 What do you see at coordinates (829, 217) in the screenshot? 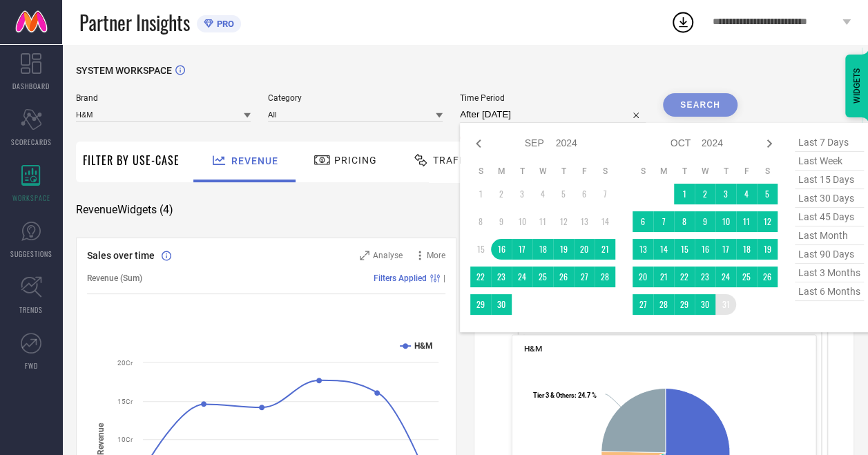
I see `span: last 45 days` at bounding box center [829, 217].